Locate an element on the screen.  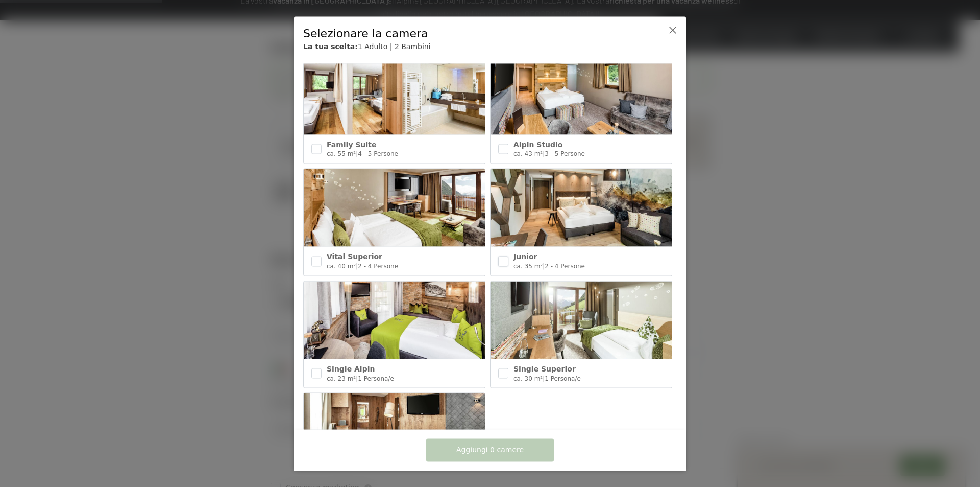
span: Single Superior is located at coordinates (545, 368).